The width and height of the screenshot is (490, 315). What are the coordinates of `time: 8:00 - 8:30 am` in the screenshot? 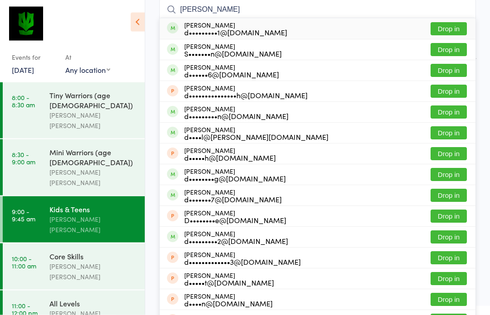 It's located at (23, 101).